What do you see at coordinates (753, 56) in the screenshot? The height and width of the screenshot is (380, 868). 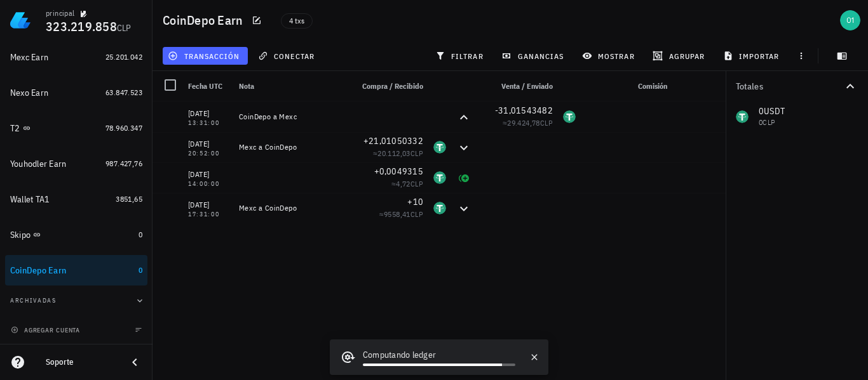 I see `span: importar` at bounding box center [753, 56].